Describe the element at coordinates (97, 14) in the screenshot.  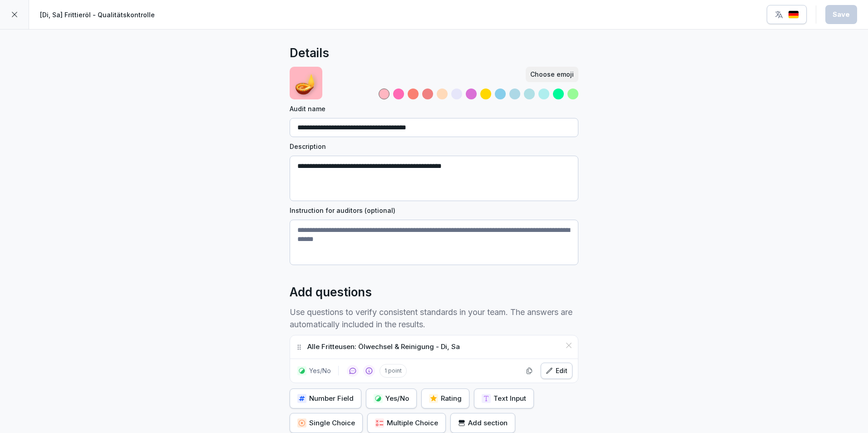
I see `p: [Di, Sa] Frittieröl - Qualitätskontrolle` at that location.